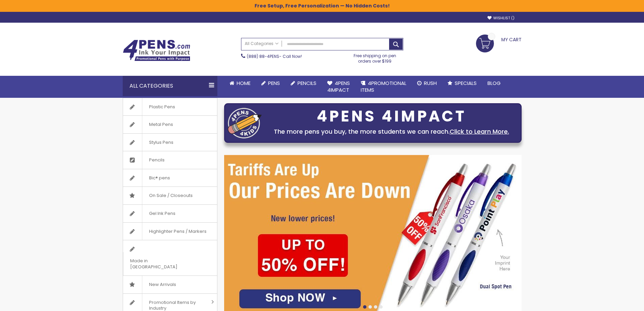  I want to click on img: 4Pens Custom Pens and Promotional Products, so click(156, 51).